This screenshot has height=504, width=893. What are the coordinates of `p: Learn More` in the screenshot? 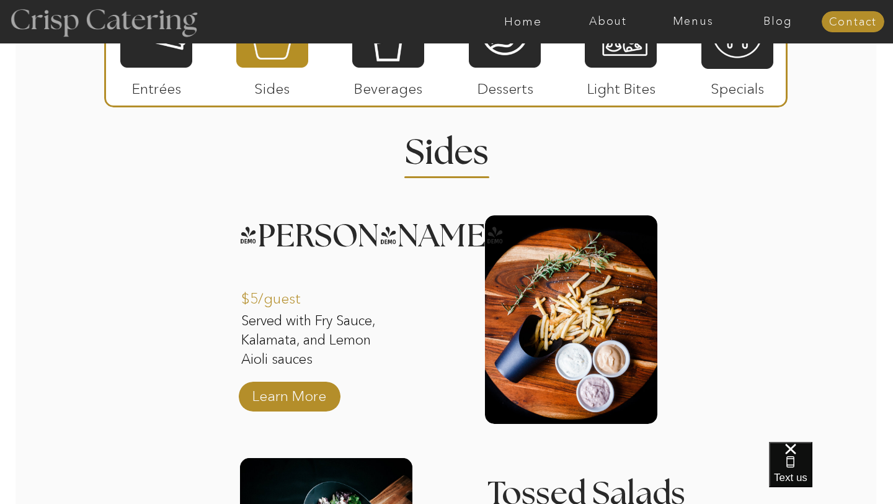 It's located at (289, 393).